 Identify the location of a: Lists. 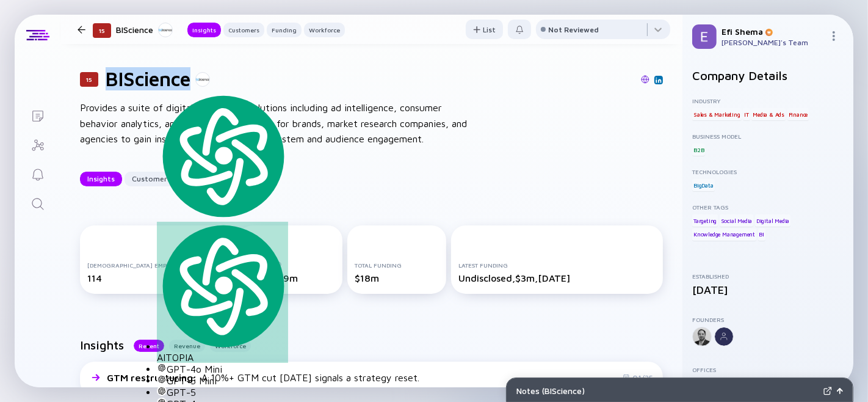
(37, 115).